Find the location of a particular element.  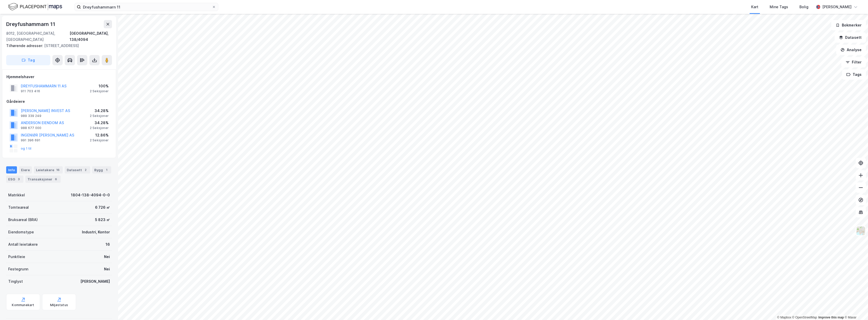

div: Bruksareal (BRA) is located at coordinates (23, 220).